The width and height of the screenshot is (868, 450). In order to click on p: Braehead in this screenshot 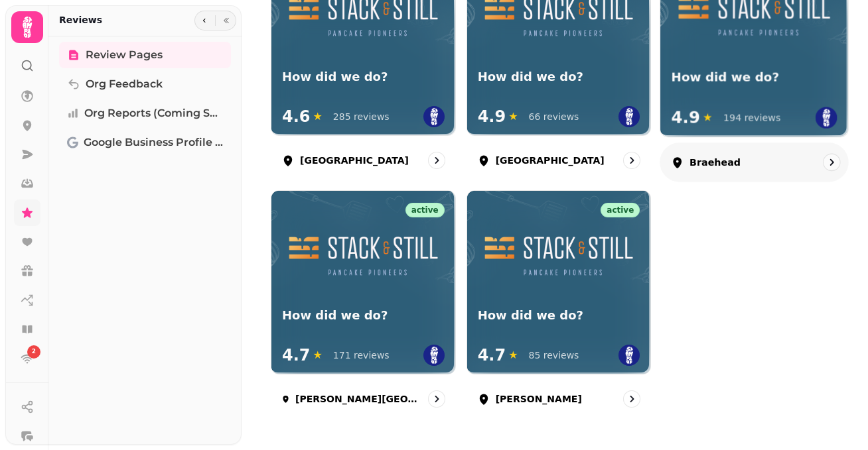, I will do `click(714, 162)`.